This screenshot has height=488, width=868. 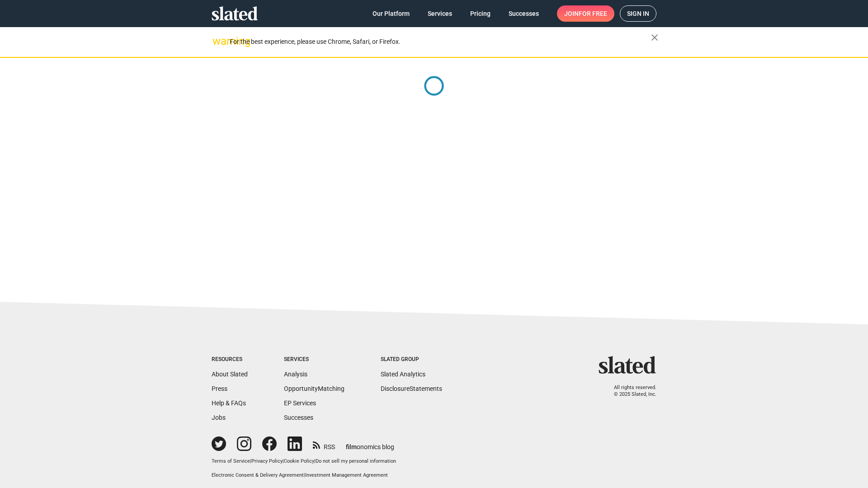 What do you see at coordinates (480, 14) in the screenshot?
I see `span: Pricing` at bounding box center [480, 14].